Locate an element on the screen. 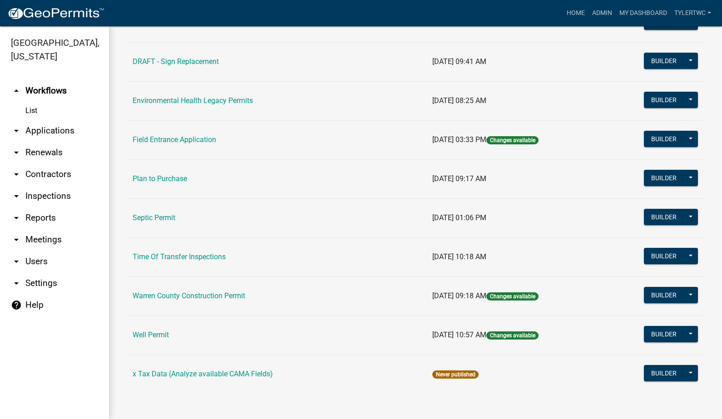  a: Field Entrance Application is located at coordinates (174, 139).